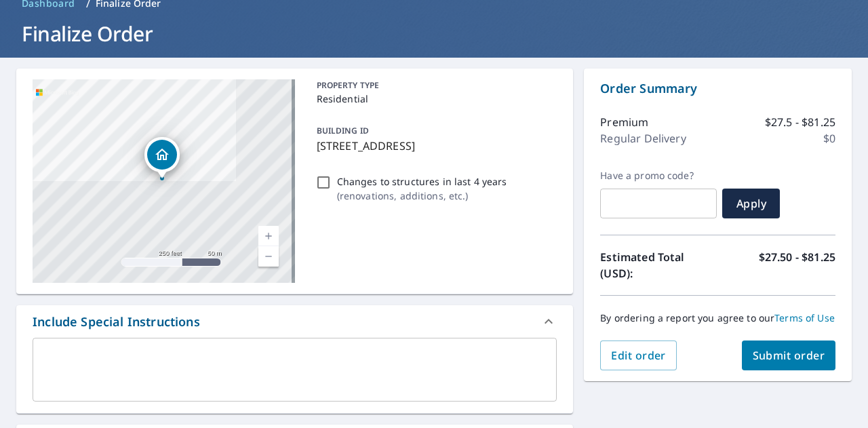 The height and width of the screenshot is (428, 868). I want to click on p: Order Summary, so click(717, 88).